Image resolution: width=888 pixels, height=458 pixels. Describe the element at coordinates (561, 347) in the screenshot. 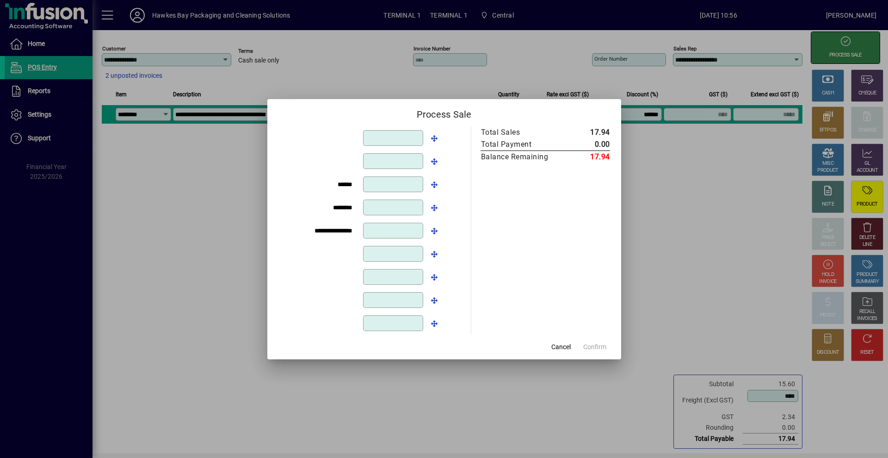

I see `button: Cancel` at that location.